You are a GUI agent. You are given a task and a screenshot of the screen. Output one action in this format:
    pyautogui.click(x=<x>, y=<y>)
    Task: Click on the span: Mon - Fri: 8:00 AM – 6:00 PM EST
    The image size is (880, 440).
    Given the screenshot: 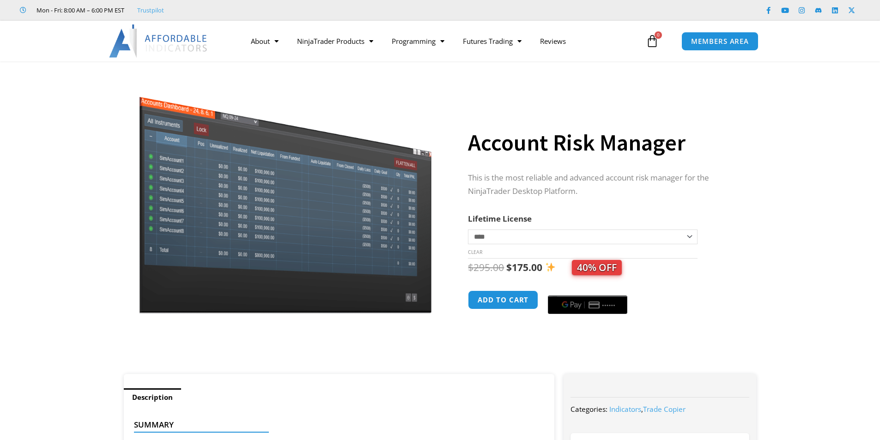 What is the action you would take?
    pyautogui.click(x=79, y=10)
    